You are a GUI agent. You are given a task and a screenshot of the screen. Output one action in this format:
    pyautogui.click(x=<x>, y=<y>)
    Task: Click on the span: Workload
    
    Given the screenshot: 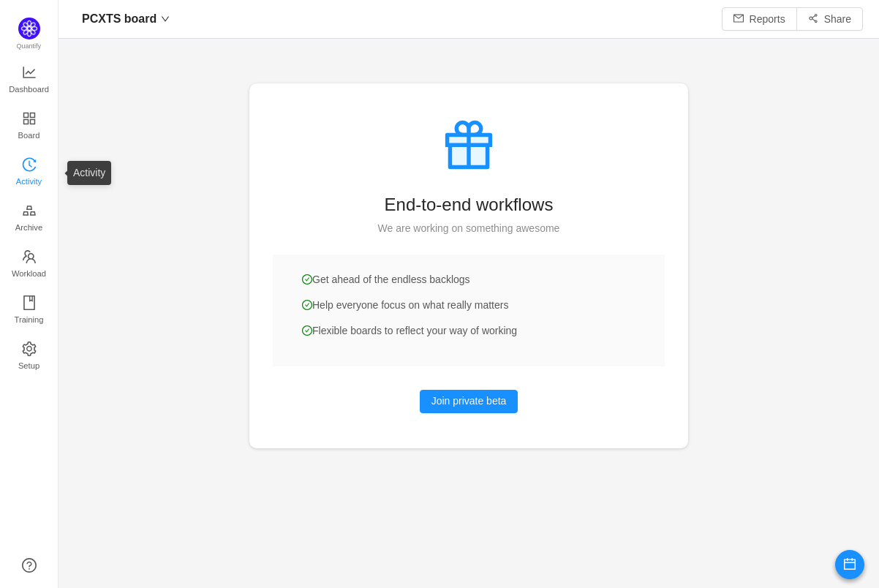 What is the action you would take?
    pyautogui.click(x=29, y=274)
    